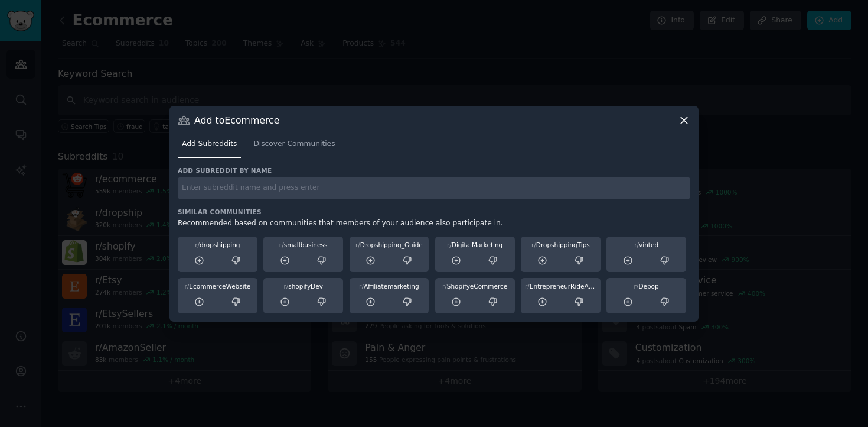 This screenshot has width=868, height=427. What do you see at coordinates (237, 120) in the screenshot?
I see `h3: Add to Ecommerce` at bounding box center [237, 120].